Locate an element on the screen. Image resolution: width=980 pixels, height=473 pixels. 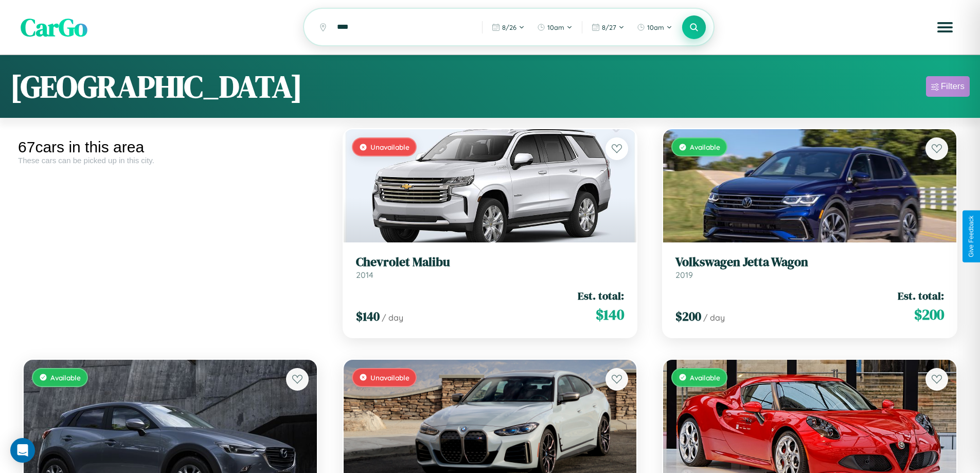
div: Open Intercom Messenger is located at coordinates (22, 451).